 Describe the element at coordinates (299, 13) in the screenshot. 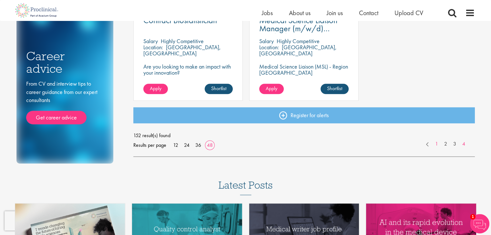

I see `a: About us` at that location.